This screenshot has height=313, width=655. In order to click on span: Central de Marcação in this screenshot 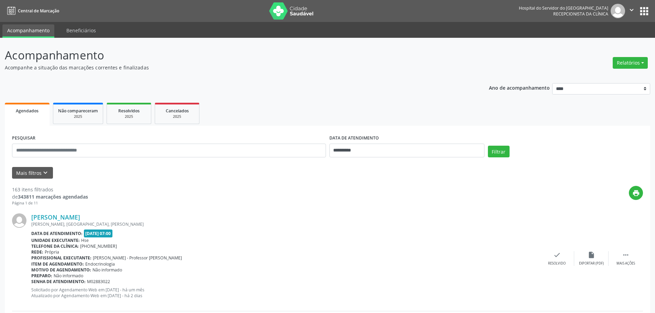, I will do `click(39, 11)`.